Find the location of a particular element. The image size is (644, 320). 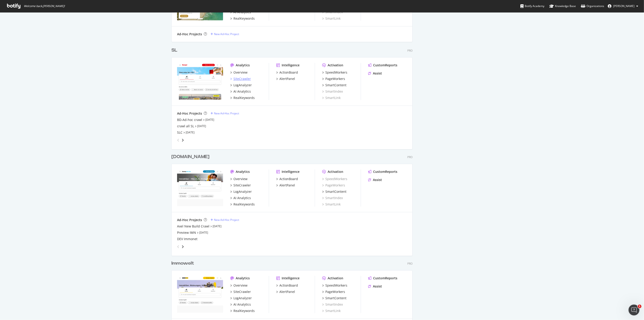

div: Overview is located at coordinates (241, 72).